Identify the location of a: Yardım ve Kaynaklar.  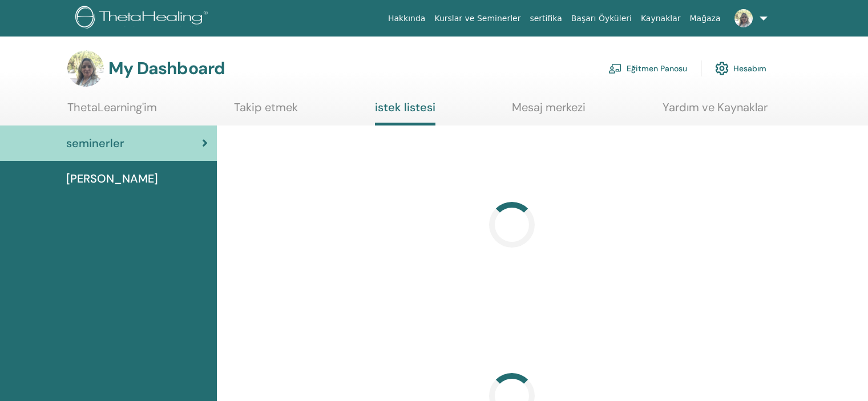
(715, 111).